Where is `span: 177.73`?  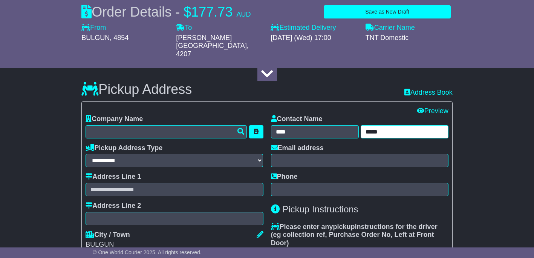
span: 177.73 is located at coordinates (212, 12).